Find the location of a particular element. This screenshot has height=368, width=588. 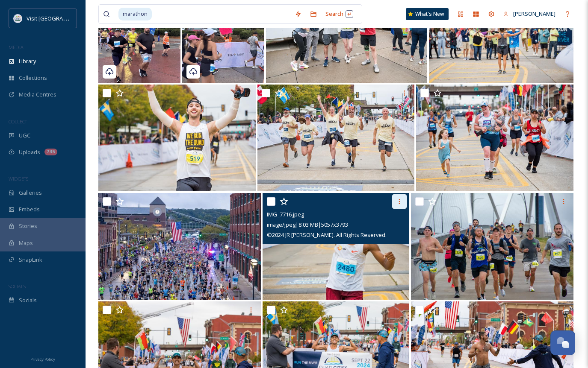

span: Embeds is located at coordinates (29, 209).